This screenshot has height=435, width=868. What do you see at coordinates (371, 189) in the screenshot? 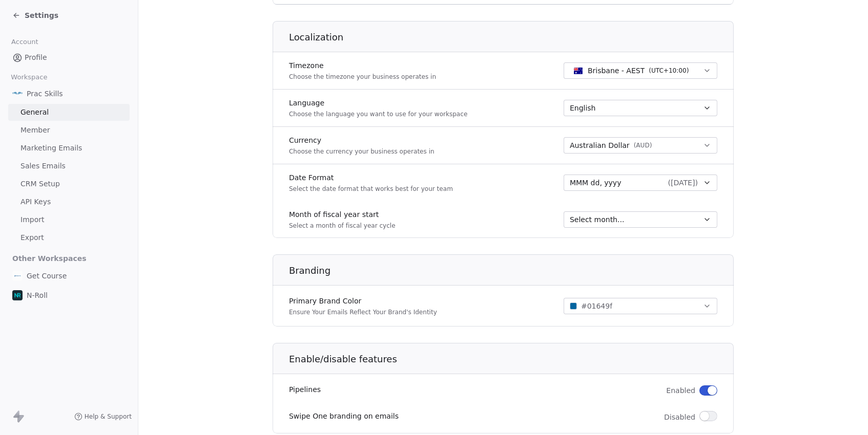
I see `p: Select the date format that works best for your team` at bounding box center [371, 189].